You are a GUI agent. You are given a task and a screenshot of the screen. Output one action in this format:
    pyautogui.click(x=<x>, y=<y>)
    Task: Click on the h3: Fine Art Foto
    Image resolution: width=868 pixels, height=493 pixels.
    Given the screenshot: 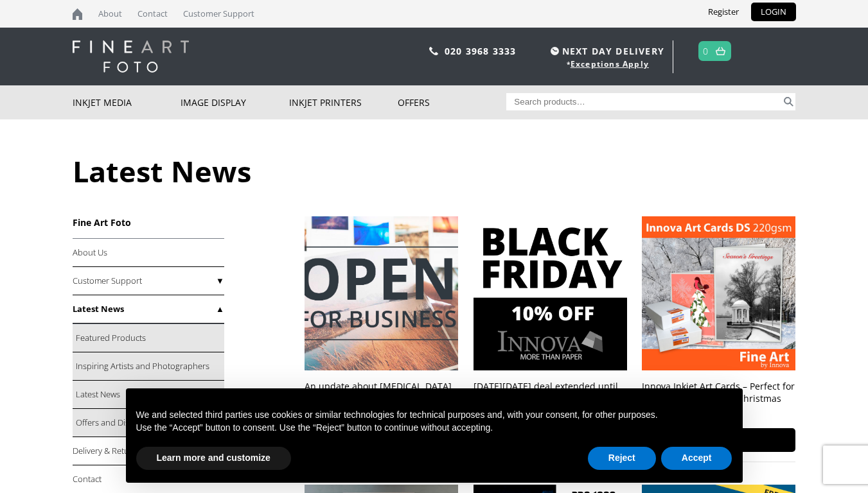 What is the action you would take?
    pyautogui.click(x=148, y=222)
    